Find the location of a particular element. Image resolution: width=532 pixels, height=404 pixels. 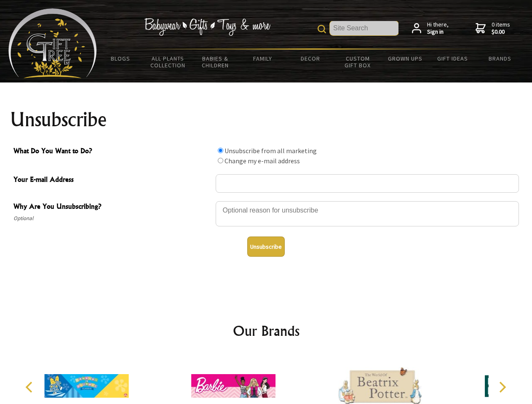

a: Grown Ups is located at coordinates (405, 59).